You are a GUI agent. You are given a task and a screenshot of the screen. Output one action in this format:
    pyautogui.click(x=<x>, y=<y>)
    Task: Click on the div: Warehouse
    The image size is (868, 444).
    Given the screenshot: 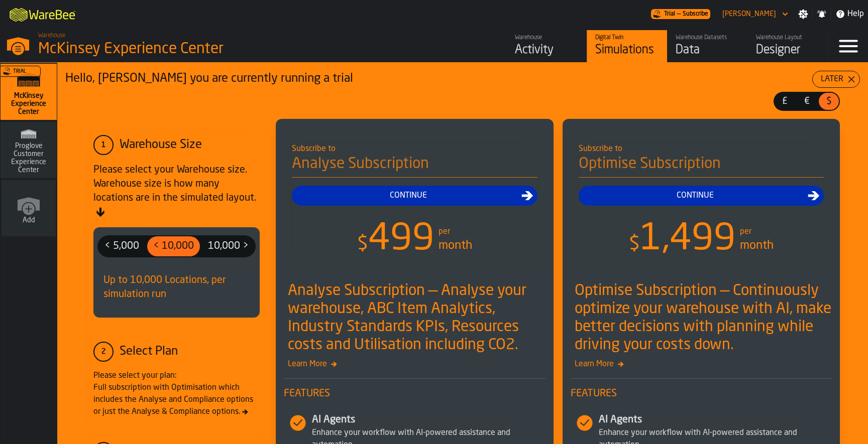 What is the action you would take?
    pyautogui.click(x=547, y=37)
    